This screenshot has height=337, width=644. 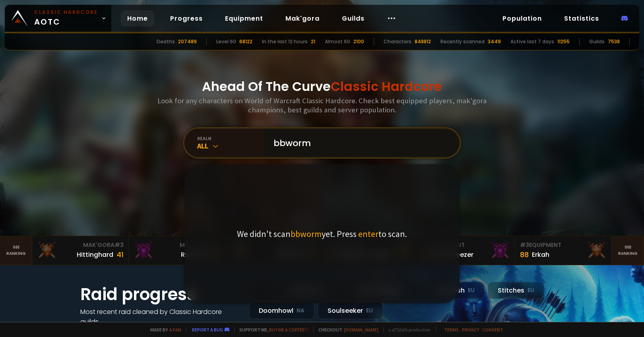 What do you see at coordinates (284, 42) in the screenshot?
I see `div: In the last 12 hours` at bounding box center [284, 42].